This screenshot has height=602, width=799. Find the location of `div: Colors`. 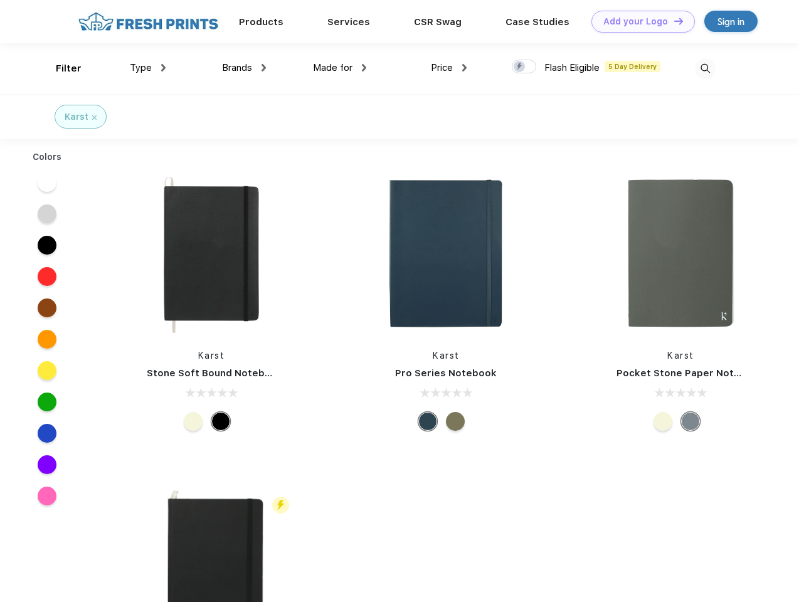

div: Colors is located at coordinates (47, 157).